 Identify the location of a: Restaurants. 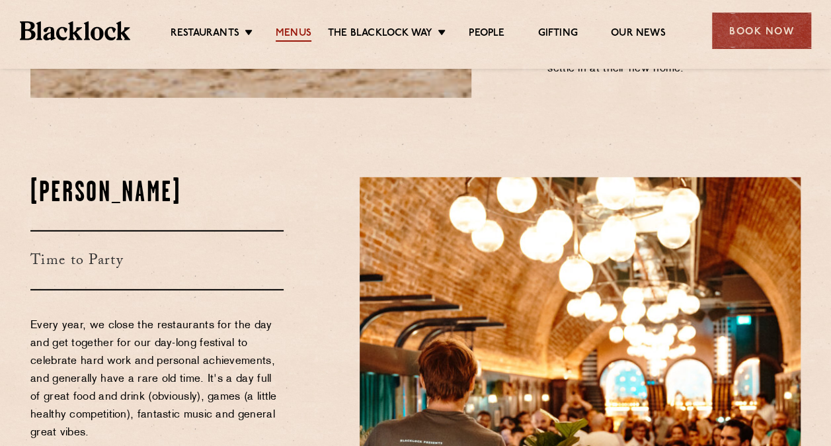
(205, 34).